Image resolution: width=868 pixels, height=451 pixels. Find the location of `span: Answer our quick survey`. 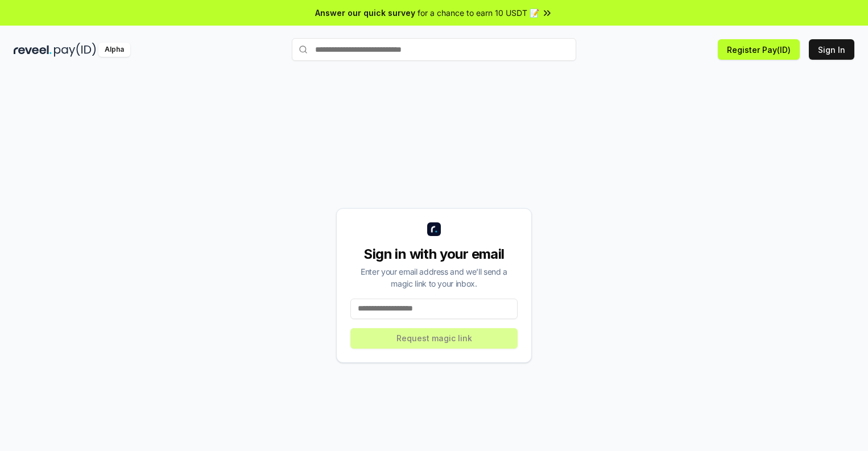

span: Answer our quick survey is located at coordinates (365, 13).